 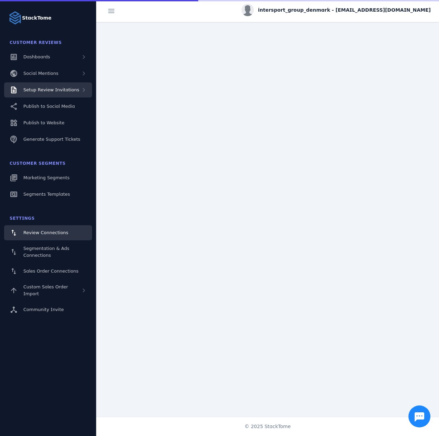 What do you see at coordinates (41, 73) in the screenshot?
I see `span: Social Mentions` at bounding box center [41, 73].